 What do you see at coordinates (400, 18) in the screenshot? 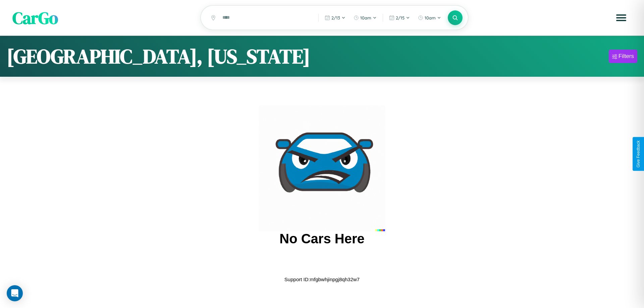
I see `span: 2 / 15` at bounding box center [400, 18].